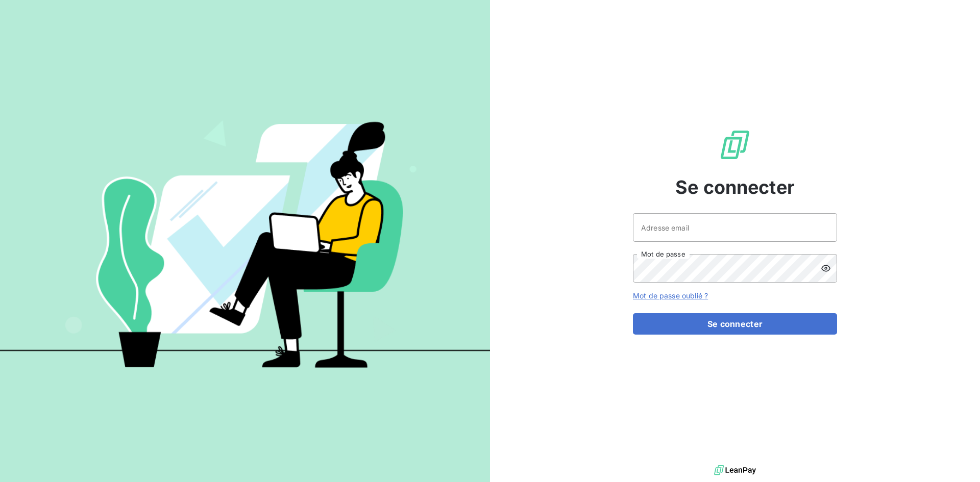 The image size is (980, 482). Describe the element at coordinates (735, 324) in the screenshot. I see `button: Se connecter` at that location.